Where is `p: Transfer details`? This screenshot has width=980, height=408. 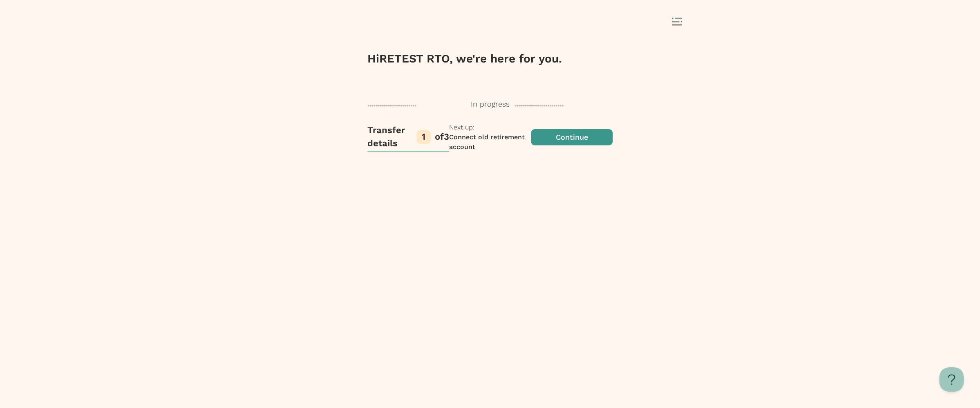 p: Transfer details is located at coordinates (392, 137).